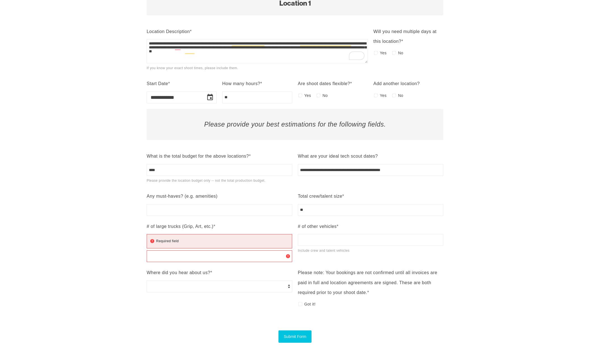 The image size is (590, 364). I want to click on span: Please provide the location budget only -- not the total production budget., so click(206, 181).